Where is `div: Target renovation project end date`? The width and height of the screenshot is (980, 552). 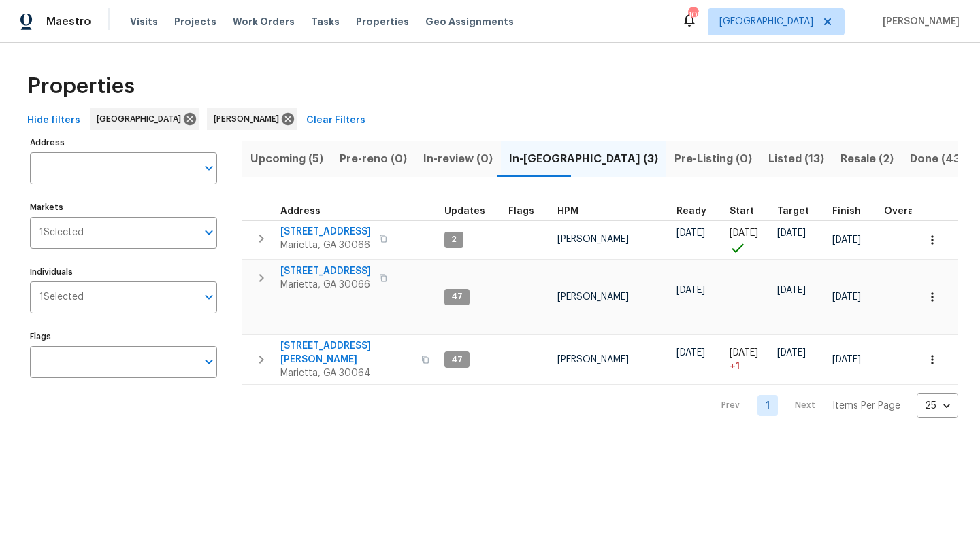 div: Target renovation project end date is located at coordinates (799, 211).